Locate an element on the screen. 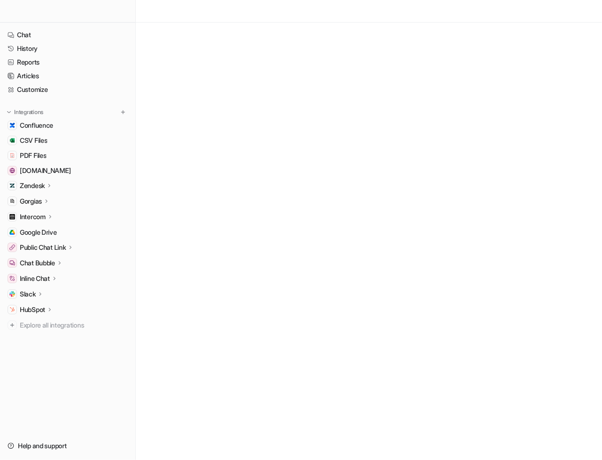 The image size is (602, 460). img: Zendesk is located at coordinates (12, 186).